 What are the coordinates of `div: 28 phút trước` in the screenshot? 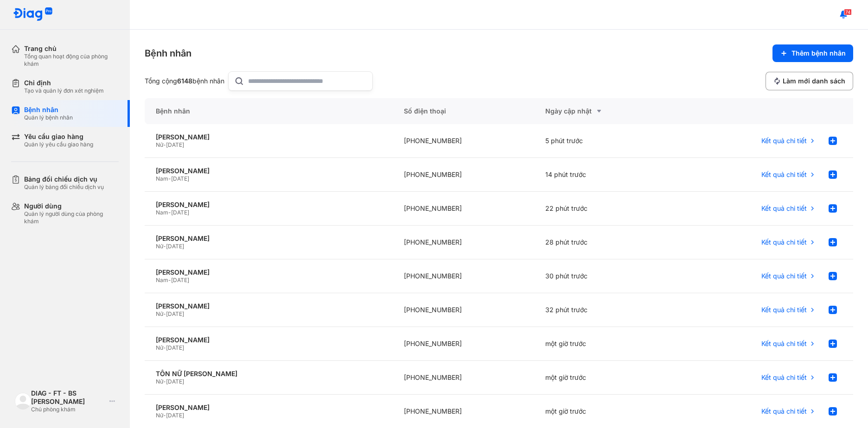 It's located at (605, 243).